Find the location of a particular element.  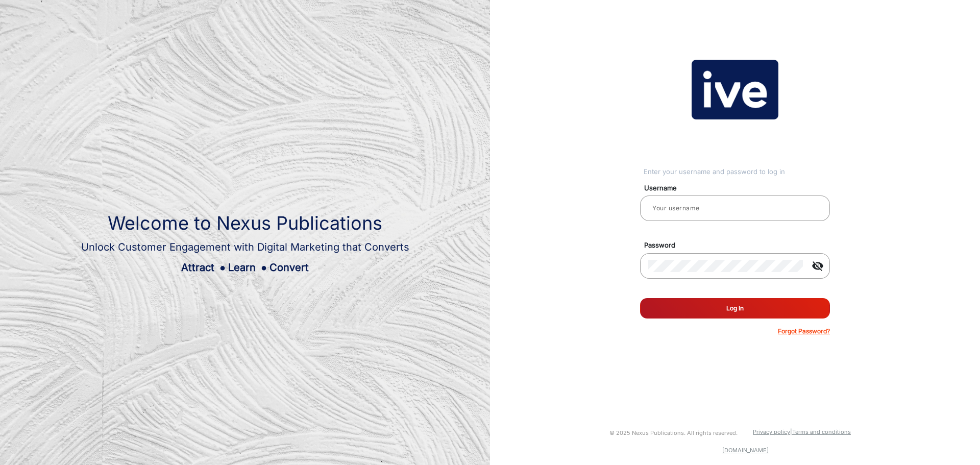

h1: Welcome to Nexus Publications is located at coordinates (245, 223).